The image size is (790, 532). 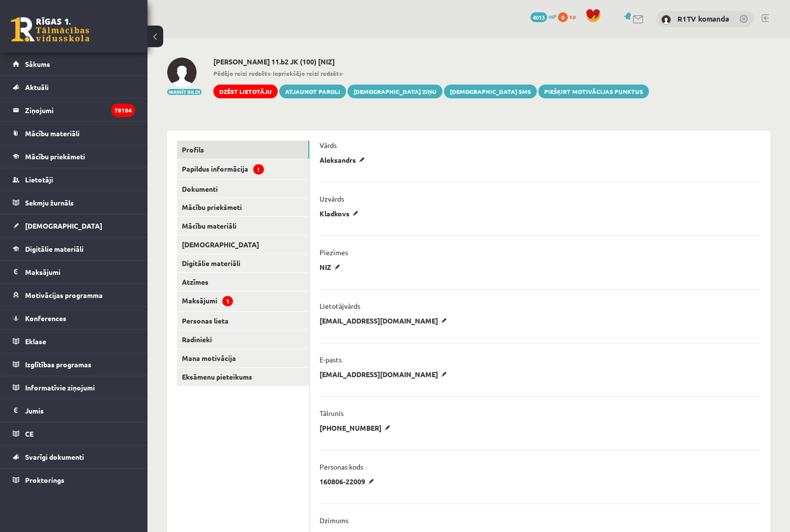 I want to click on span: Svarīgi dokumenti, so click(x=55, y=457).